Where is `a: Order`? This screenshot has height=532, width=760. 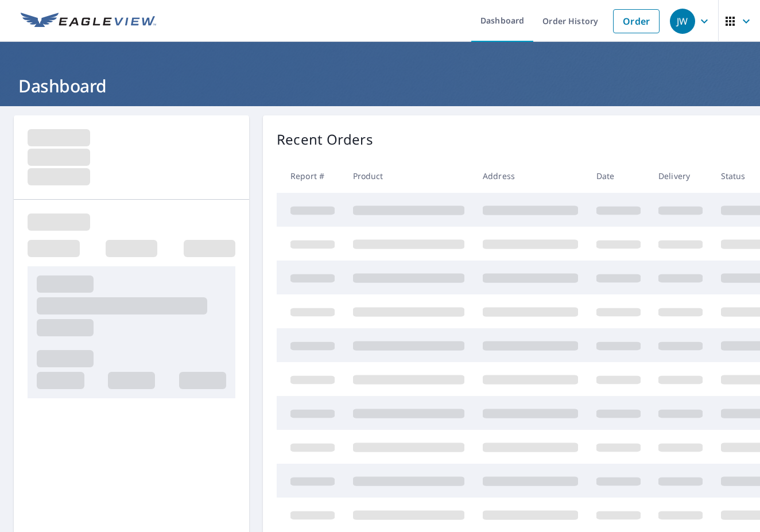
a: Order is located at coordinates (636, 21).